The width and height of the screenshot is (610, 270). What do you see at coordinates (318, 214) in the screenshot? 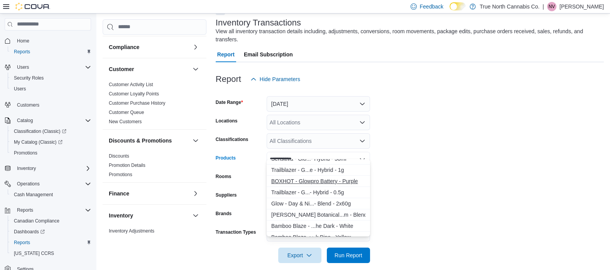
I see `button: Hulit Botanicals - Glow Daily Facial Cream - Blend - 50g` at bounding box center [318, 214].